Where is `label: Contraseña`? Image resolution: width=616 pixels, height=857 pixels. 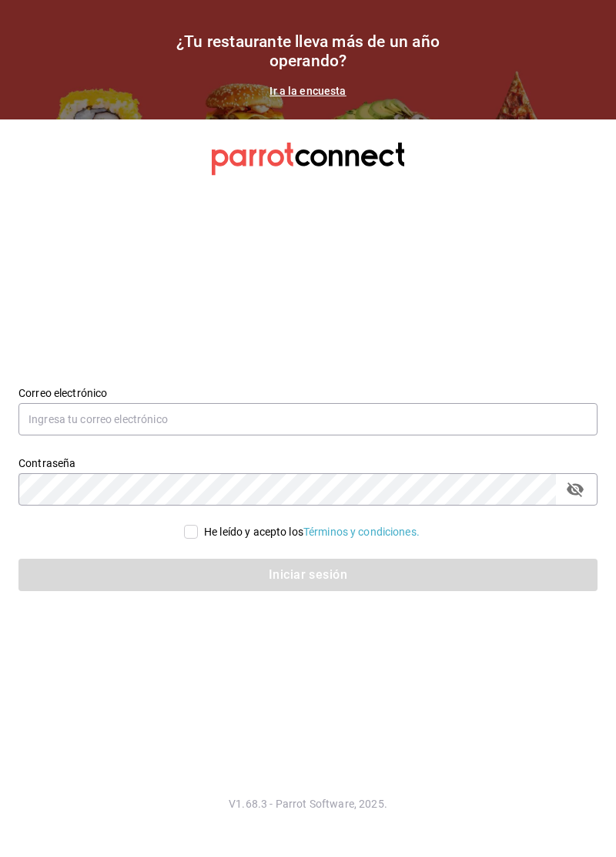
label: Contraseña is located at coordinates (308, 462).